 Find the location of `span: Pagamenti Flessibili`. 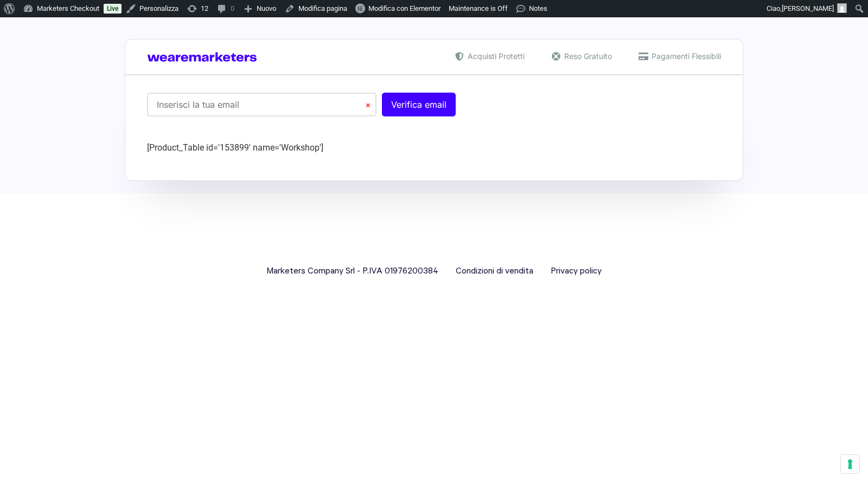

span: Pagamenti Flessibili is located at coordinates (684, 56).